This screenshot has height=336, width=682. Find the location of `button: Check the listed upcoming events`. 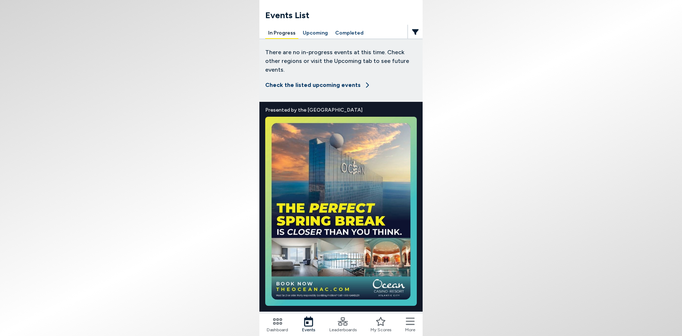

button: Check the listed upcoming events is located at coordinates (318, 85).